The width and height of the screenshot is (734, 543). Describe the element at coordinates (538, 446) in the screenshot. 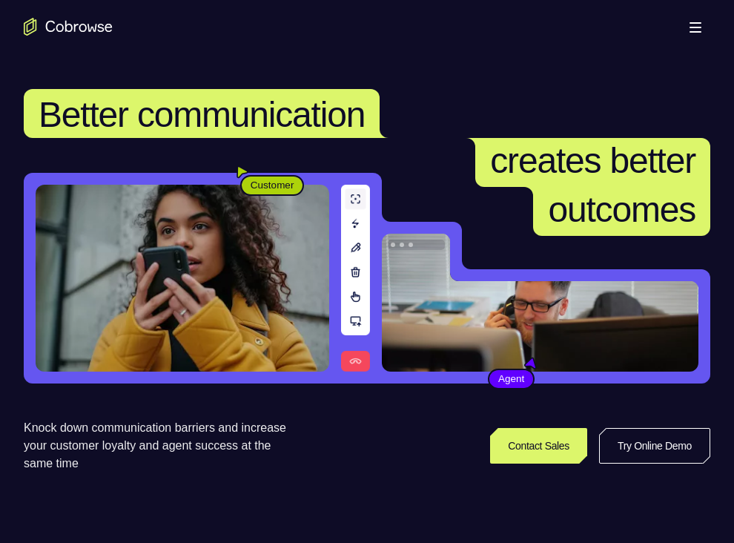

I see `a: Contact Sales` at that location.